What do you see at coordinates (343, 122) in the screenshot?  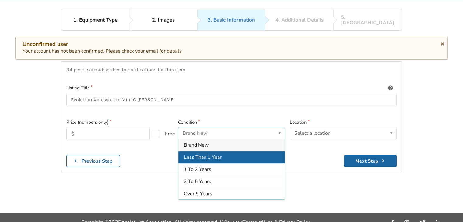 I see `label: Location` at bounding box center [343, 122].